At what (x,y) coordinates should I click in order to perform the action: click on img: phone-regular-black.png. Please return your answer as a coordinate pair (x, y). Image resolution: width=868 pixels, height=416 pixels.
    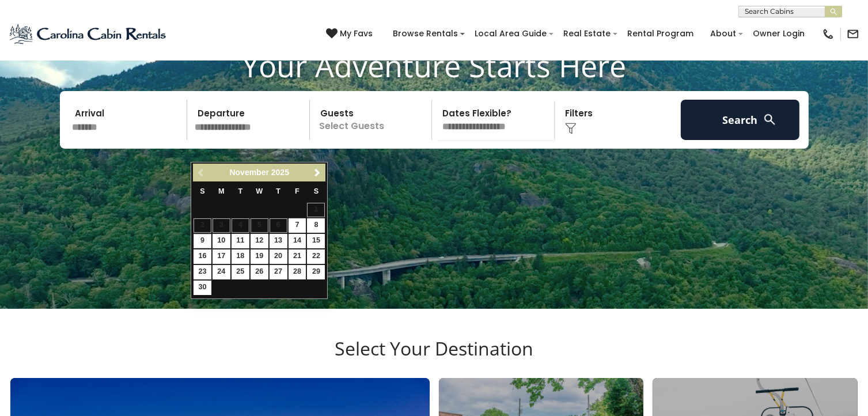
    Looking at the image, I should click on (828, 34).